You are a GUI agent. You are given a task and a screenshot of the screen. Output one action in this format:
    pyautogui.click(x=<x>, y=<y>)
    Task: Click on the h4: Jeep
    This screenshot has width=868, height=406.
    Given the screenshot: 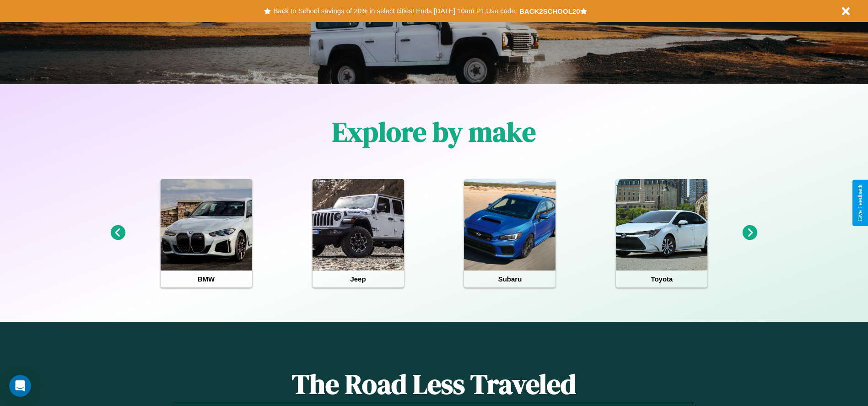 What is the action you would take?
    pyautogui.click(x=358, y=279)
    